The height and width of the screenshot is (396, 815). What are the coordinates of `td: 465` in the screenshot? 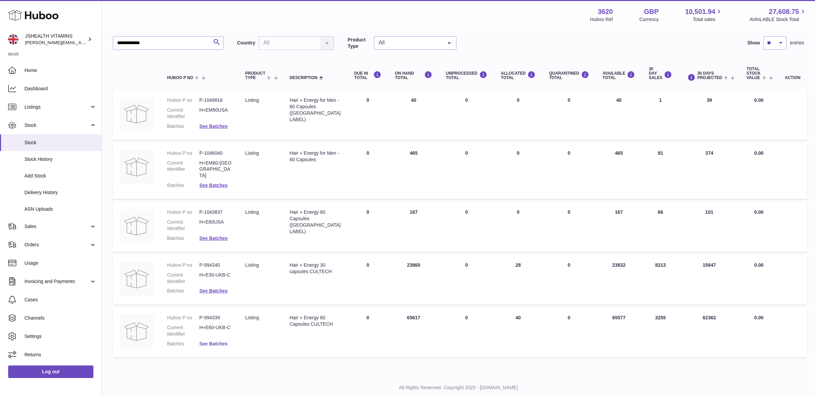 It's located at (413, 171).